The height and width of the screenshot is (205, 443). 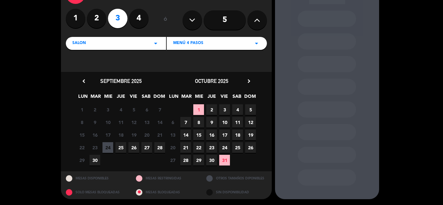 I want to click on span: septiembre 2025, so click(x=121, y=81).